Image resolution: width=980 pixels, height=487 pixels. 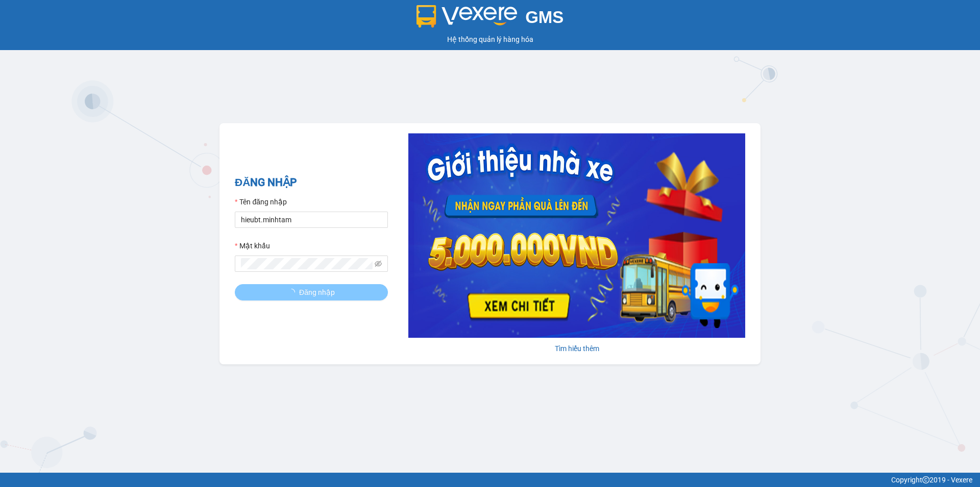 I want to click on a: GMS, so click(x=490, y=19).